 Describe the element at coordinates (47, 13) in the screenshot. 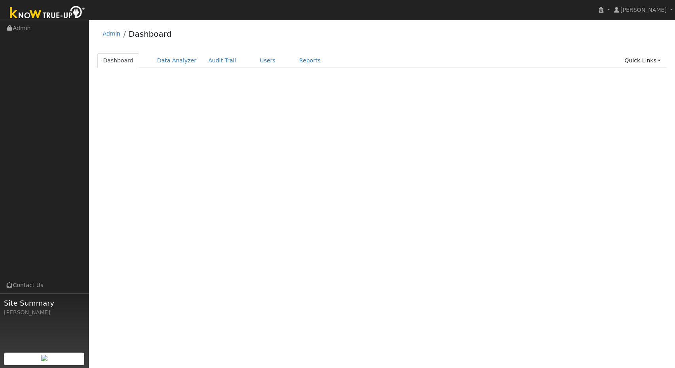

I see `img: Know True-Up` at that location.